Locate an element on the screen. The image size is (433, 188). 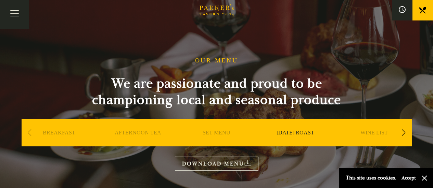
div: 3 / 9 is located at coordinates (216, 143).